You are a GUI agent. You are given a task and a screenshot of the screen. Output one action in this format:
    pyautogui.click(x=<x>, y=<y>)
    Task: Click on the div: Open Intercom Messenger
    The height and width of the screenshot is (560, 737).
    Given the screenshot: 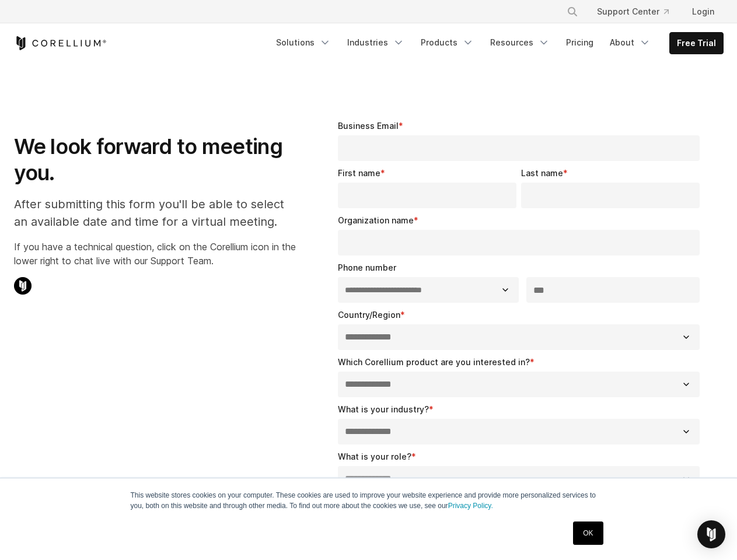 What is the action you would take?
    pyautogui.click(x=711, y=535)
    